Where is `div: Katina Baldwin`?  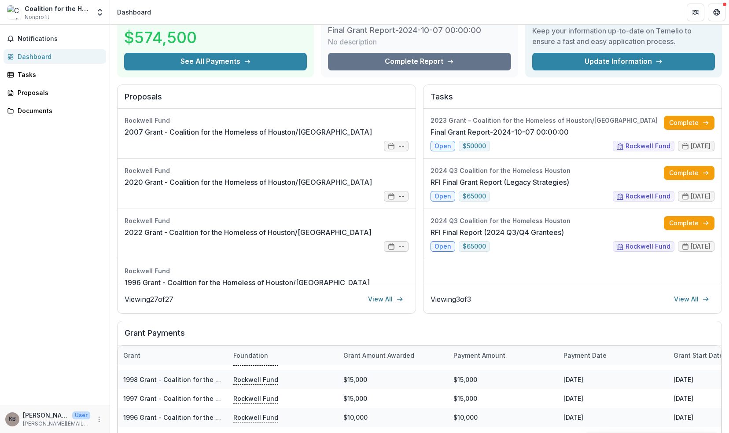
div: Katina Baldwin is located at coordinates (12, 419).